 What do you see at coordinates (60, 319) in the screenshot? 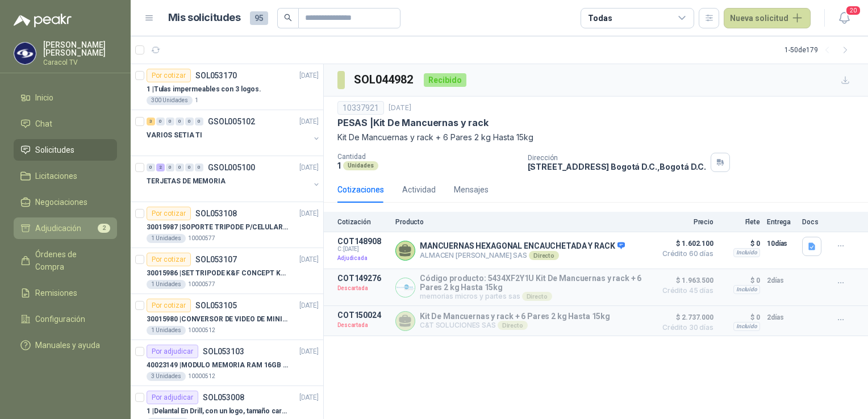
I see `span: Configuración` at bounding box center [60, 319].